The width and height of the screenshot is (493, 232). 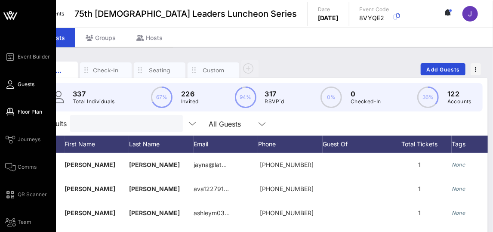 What do you see at coordinates (355, 144) in the screenshot?
I see `div: Guest Of` at bounding box center [355, 144].